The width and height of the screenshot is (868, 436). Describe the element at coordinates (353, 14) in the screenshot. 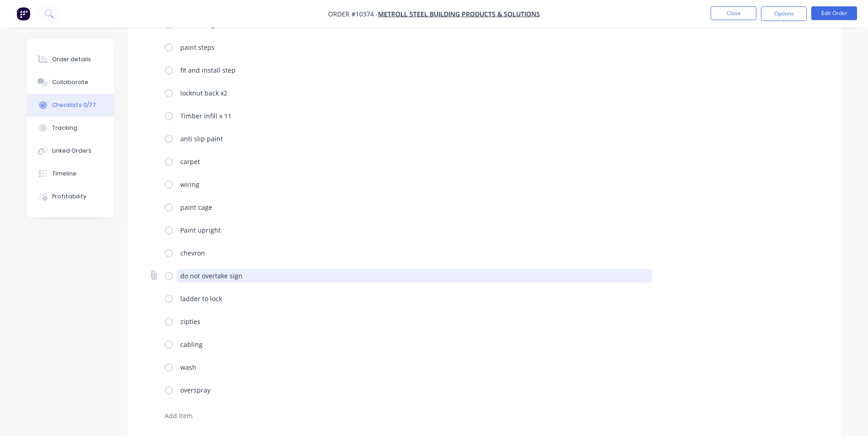

I see `span: Order #10374 -` at that location.